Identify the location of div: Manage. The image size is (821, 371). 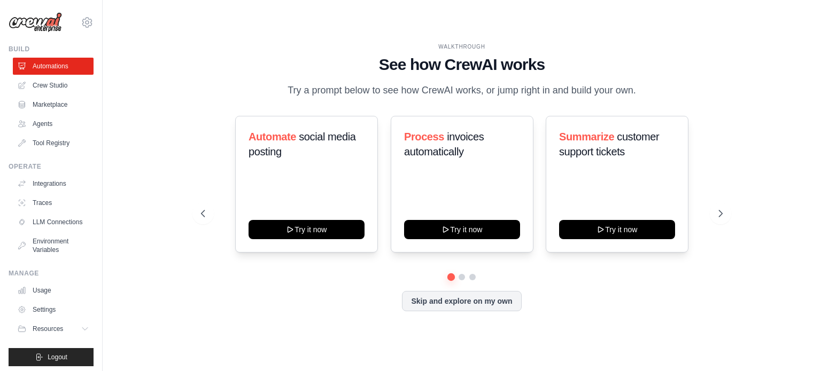
(51, 274).